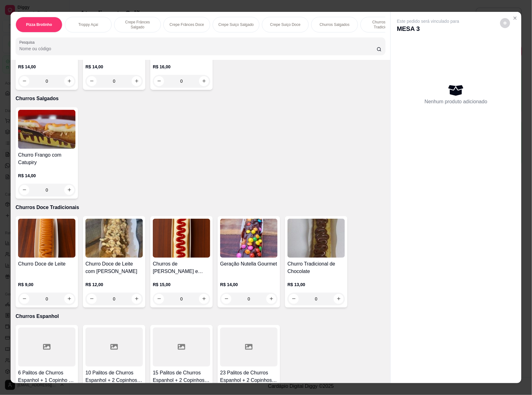 This screenshot has width=532, height=395. Describe the element at coordinates (249, 377) in the screenshot. I see `h4: 23 Palitos de Churros Espanhol + 2 Copinhos de Nutella e Leite Ninho` at that location.